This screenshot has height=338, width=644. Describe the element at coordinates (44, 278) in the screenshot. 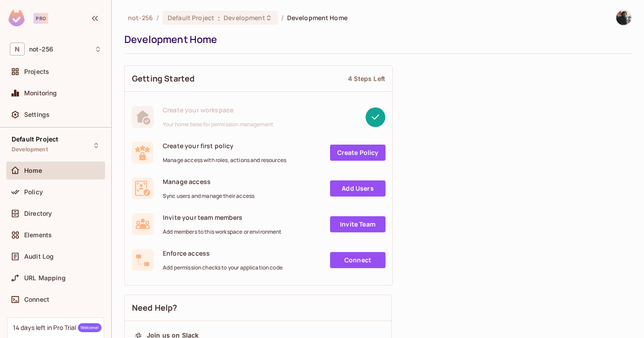

I see `span: URL Mapping` at that location.